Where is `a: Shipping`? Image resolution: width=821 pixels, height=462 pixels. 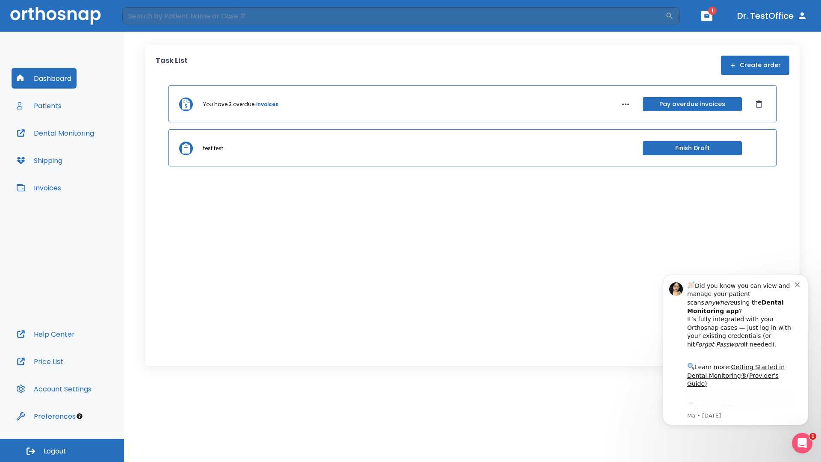 a: Shipping is located at coordinates (39, 160).